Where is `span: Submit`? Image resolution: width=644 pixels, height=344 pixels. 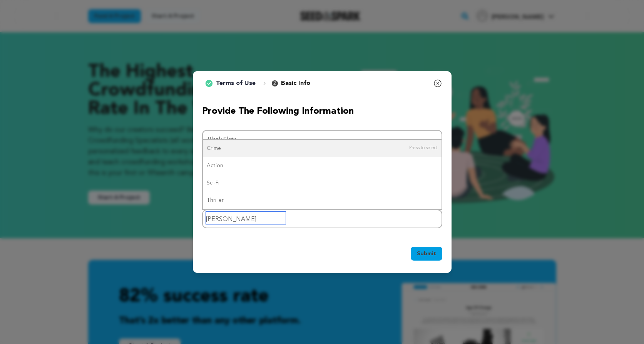 span: Submit is located at coordinates (427, 254).